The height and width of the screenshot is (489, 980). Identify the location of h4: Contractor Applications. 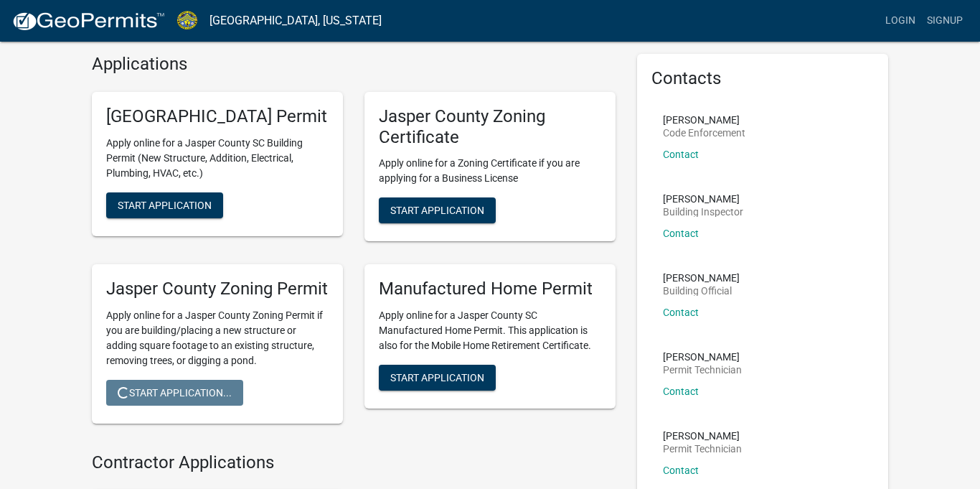
(354, 462).